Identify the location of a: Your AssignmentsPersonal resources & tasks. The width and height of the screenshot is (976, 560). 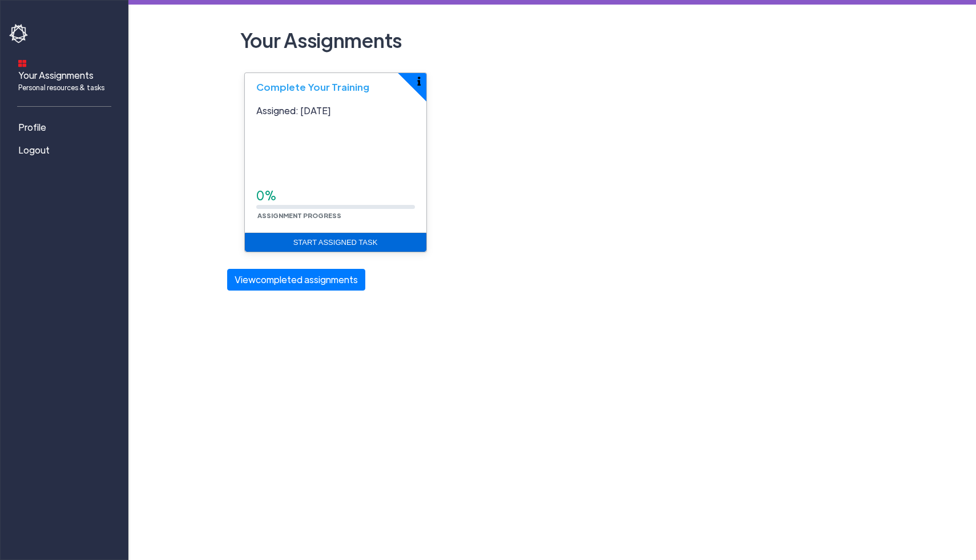
(66, 74).